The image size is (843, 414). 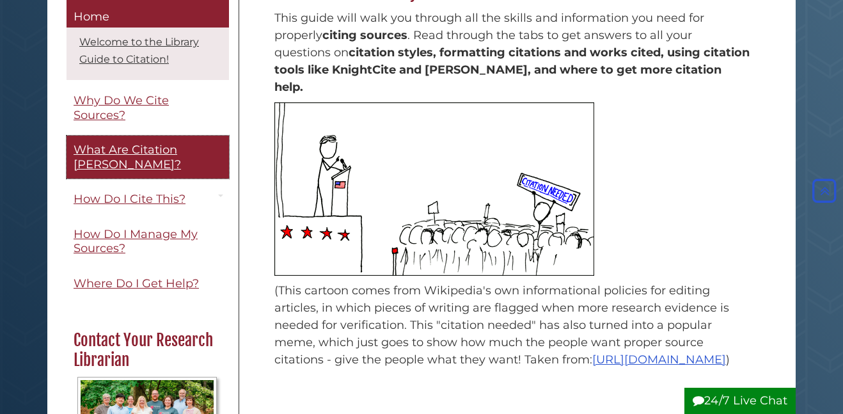 I want to click on span: This guide will walk you through all the skills and information you need for properly . Read thro..., so click(x=512, y=52).